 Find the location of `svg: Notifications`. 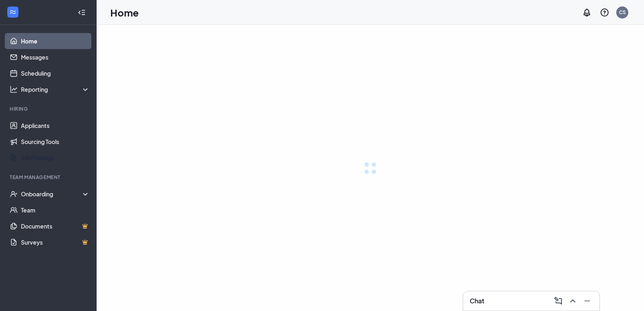

svg: Notifications is located at coordinates (587, 12).